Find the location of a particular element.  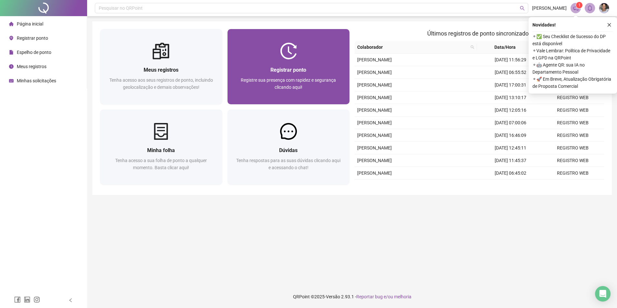

span: left is located at coordinates (71, 300).